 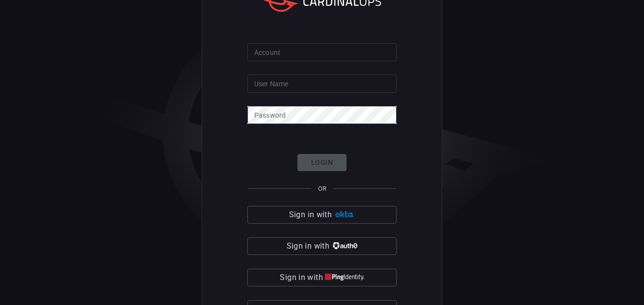 What do you see at coordinates (322, 52) in the screenshot?
I see `input: Type your account` at bounding box center [322, 52].